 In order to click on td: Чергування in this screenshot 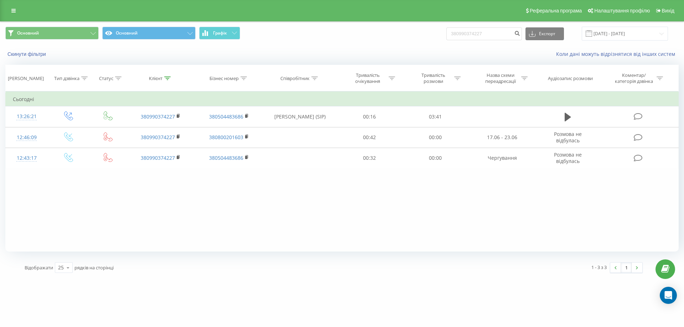, I will do `click(502, 158)`.